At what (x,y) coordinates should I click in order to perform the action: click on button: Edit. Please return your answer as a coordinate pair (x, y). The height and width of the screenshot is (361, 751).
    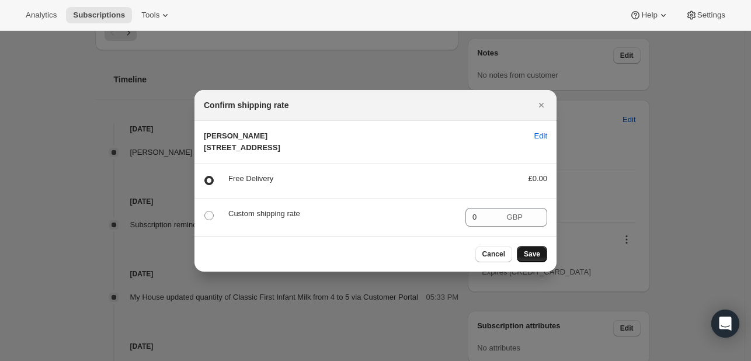
    Looking at the image, I should click on (541, 136).